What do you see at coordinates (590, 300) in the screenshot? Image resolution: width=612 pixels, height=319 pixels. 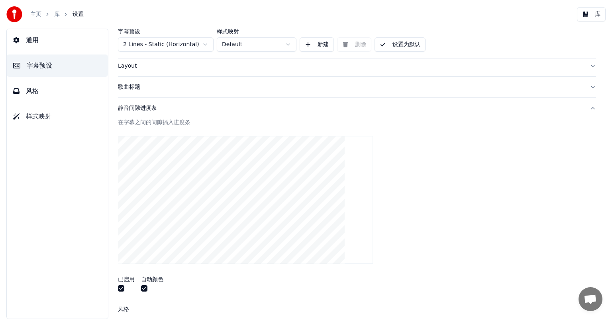 I see `a: 打開聊天` at bounding box center [590, 300].